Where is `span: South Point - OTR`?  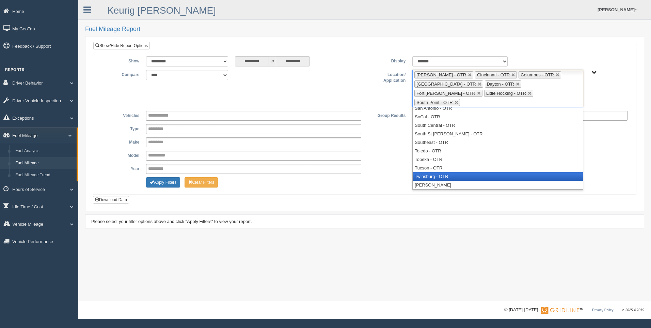
span: South Point - OTR is located at coordinates (435, 102).